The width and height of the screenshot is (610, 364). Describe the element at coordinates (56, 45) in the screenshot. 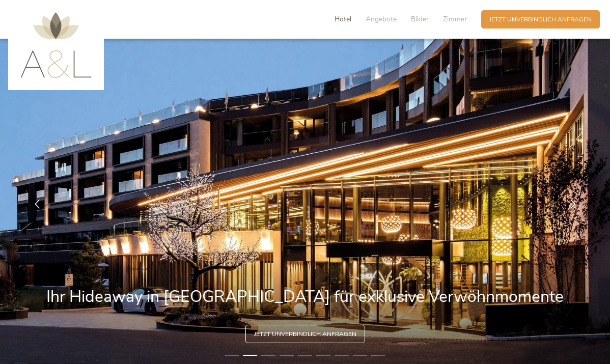

I see `img: AMONTI & LUNARIS Wellnessresort` at that location.